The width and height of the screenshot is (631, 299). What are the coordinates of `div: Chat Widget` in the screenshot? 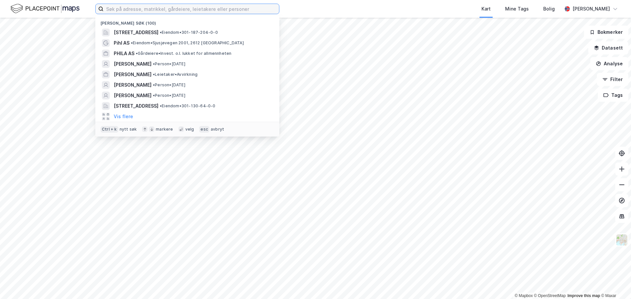 It's located at (614, 284).